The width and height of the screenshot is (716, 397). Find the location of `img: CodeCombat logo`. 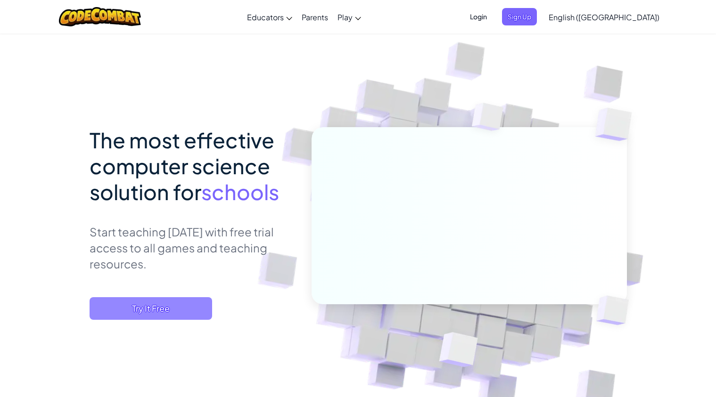

img: CodeCombat logo is located at coordinates (100, 16).